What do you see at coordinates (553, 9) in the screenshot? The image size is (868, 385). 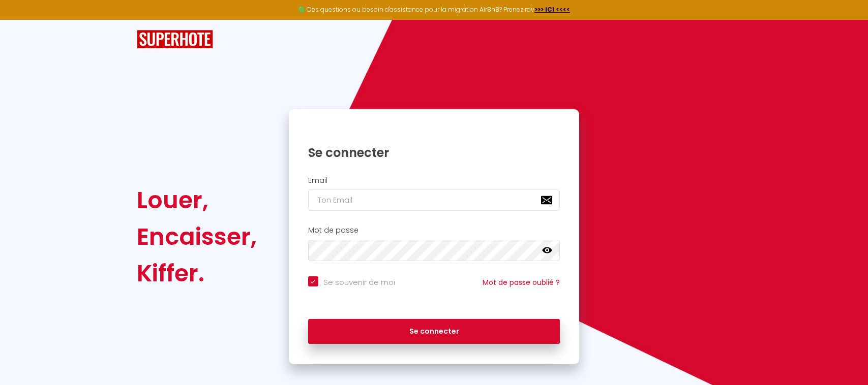 I see `a: >>> ICI <<<<` at bounding box center [553, 9].